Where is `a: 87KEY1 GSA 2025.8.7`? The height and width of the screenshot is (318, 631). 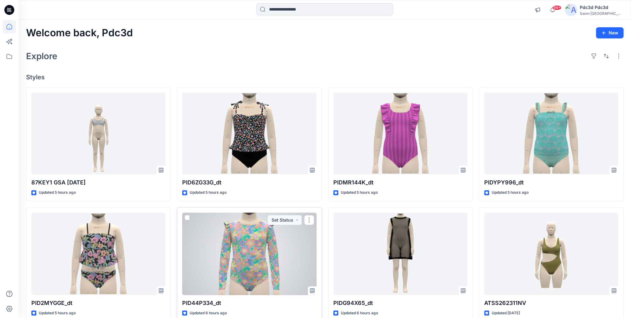 a: 87KEY1 GSA 2025.8.7 is located at coordinates (98, 134).